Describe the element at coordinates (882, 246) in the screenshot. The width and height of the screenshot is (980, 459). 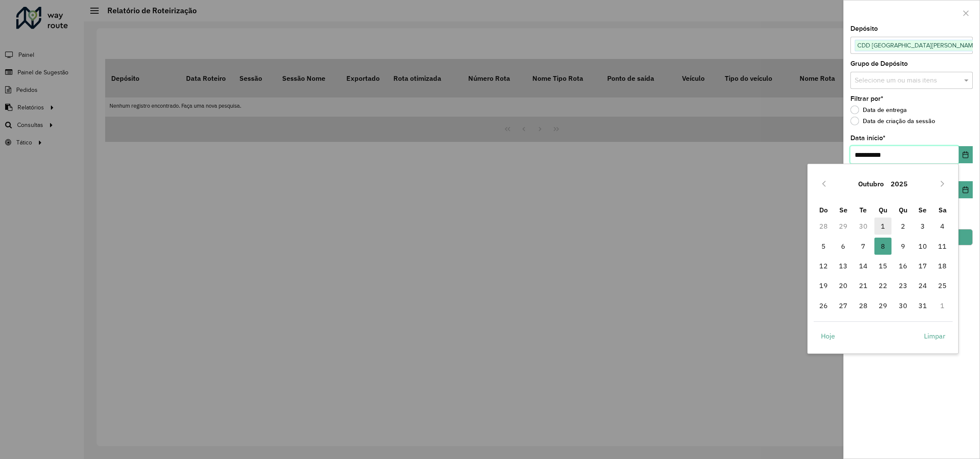
I see `td: 8` at that location.